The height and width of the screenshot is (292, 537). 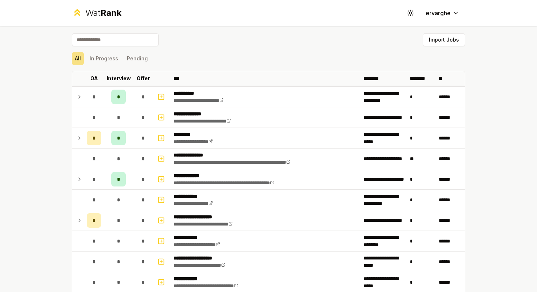 What do you see at coordinates (96, 13) in the screenshot?
I see `a: WatRank` at bounding box center [96, 13].